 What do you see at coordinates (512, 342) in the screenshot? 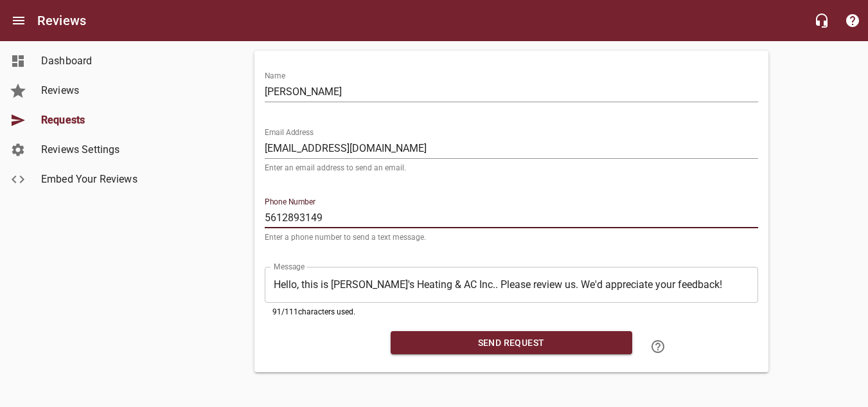
I see `button: Send Request` at bounding box center [512, 342].